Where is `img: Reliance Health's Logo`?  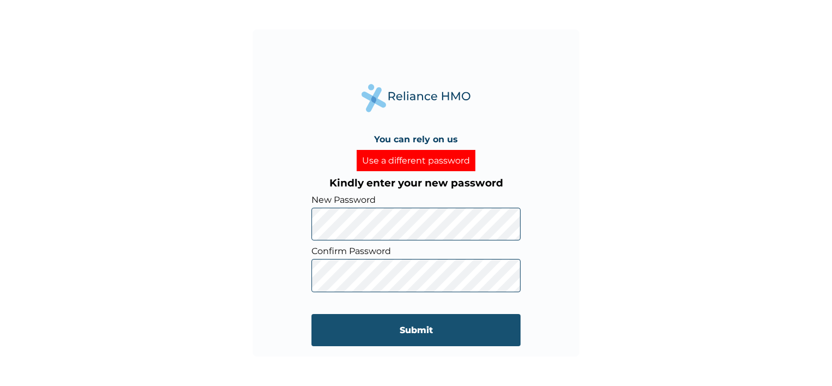 img: Reliance Health's Logo is located at coordinates (416, 98).